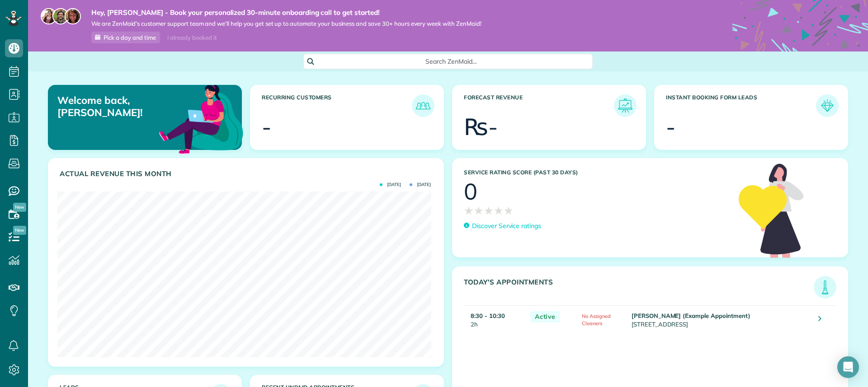 This screenshot has height=387, width=868. Describe the element at coordinates (625, 106) in the screenshot. I see `img: icon_forecast_revenue-8c13a41c7ed35a8dcfafea3cbb826a0462acb37728057bba2d056411b612bbbe.png` at that location.